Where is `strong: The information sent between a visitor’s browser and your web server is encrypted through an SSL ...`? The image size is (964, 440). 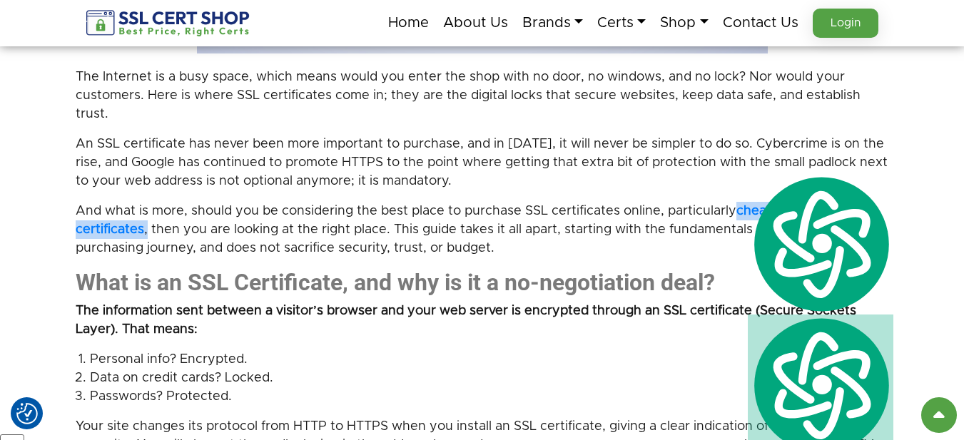
strong: The information sent between a visitor’s browser and your web server is encrypted through an SSL ... is located at coordinates (466, 320).